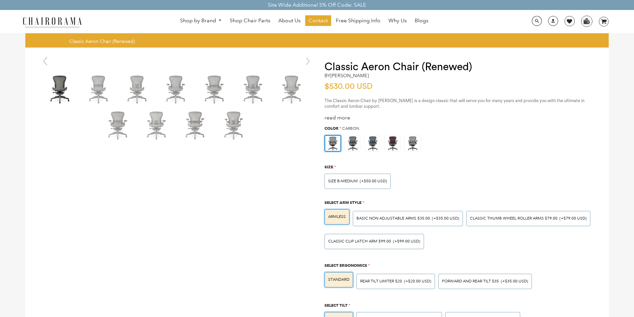 The image size is (634, 317). I want to click on span: SIZE B-MEDIUM, so click(343, 181).